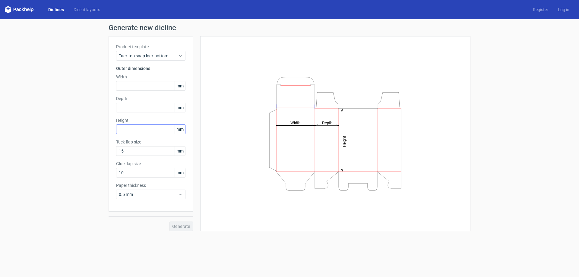  What do you see at coordinates (327, 123) in the screenshot?
I see `tspan: Depth` at bounding box center [327, 123].